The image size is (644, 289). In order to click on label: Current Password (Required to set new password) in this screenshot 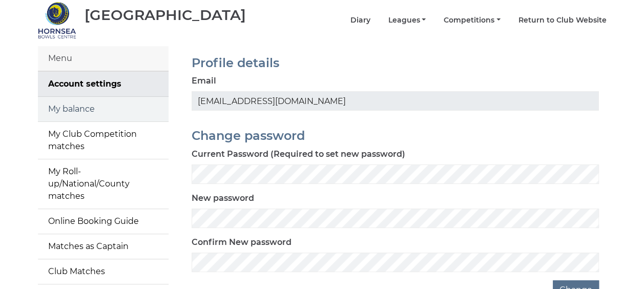, I will do `click(298, 154)`.